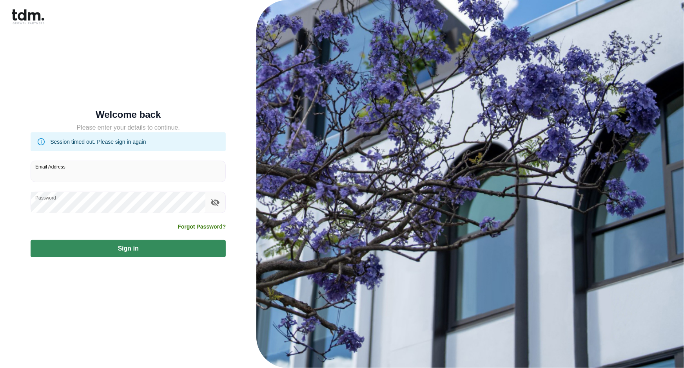  What do you see at coordinates (128, 248) in the screenshot?
I see `button: Sign in` at bounding box center [128, 248].